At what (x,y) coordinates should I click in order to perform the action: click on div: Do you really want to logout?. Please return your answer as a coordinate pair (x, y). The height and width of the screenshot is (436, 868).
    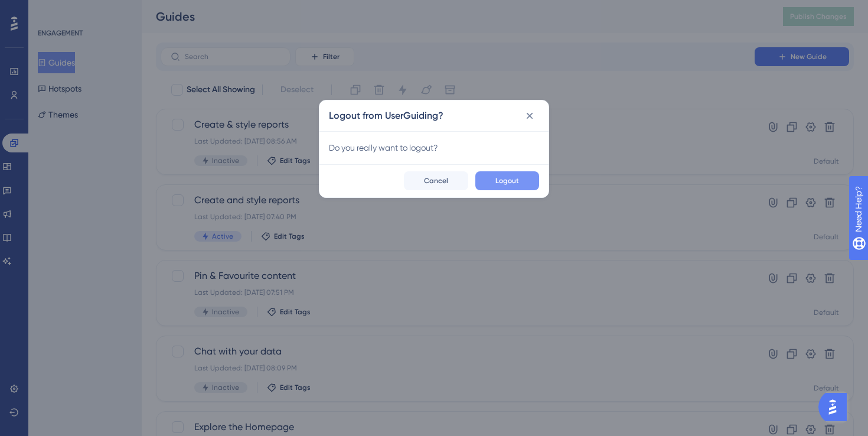
    Looking at the image, I should click on (434, 148).